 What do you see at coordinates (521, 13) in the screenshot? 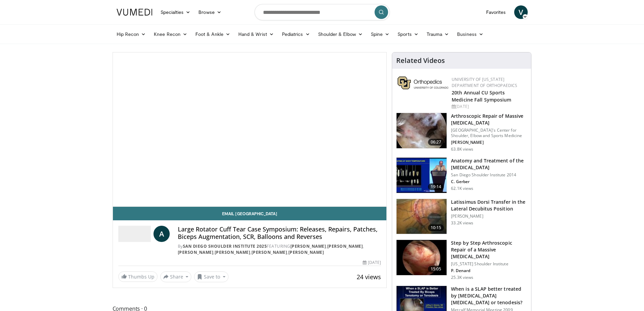
I see `a: V` at bounding box center [521, 13].